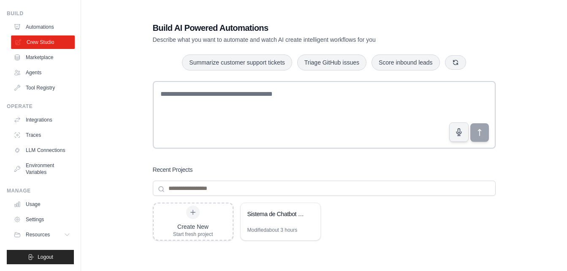 The width and height of the screenshot is (567, 271). What do you see at coordinates (40, 257) in the screenshot?
I see `button: Logout` at bounding box center [40, 257].